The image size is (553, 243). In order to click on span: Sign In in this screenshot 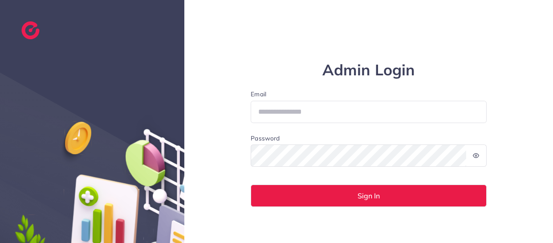, I will do `click(369, 196)`.